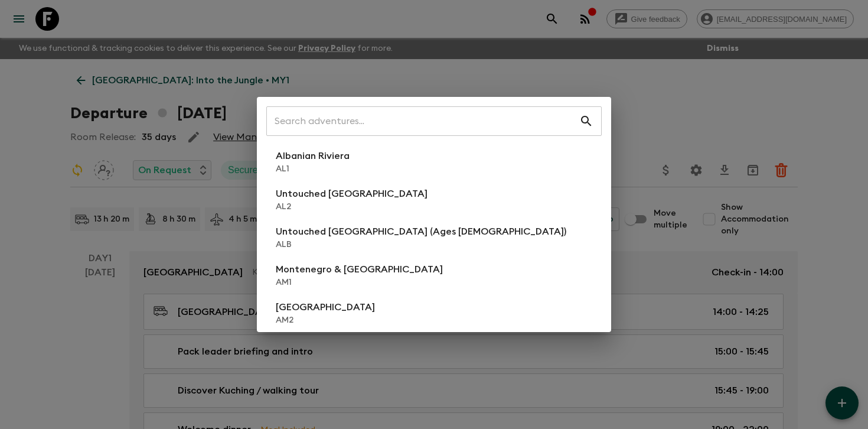 This screenshot has width=868, height=429. I want to click on p: AL1, so click(312, 169).